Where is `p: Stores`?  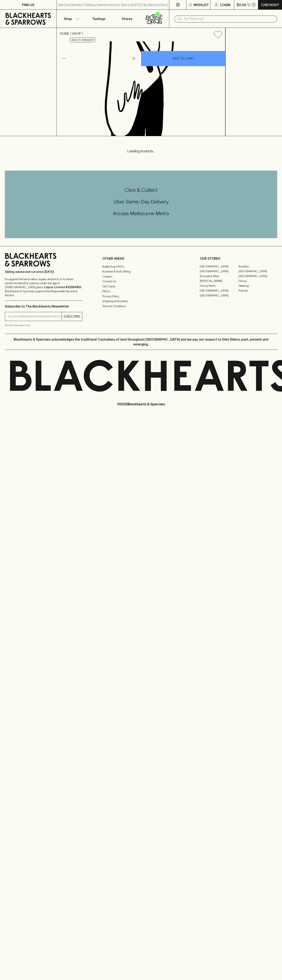
p: Stores is located at coordinates (127, 19).